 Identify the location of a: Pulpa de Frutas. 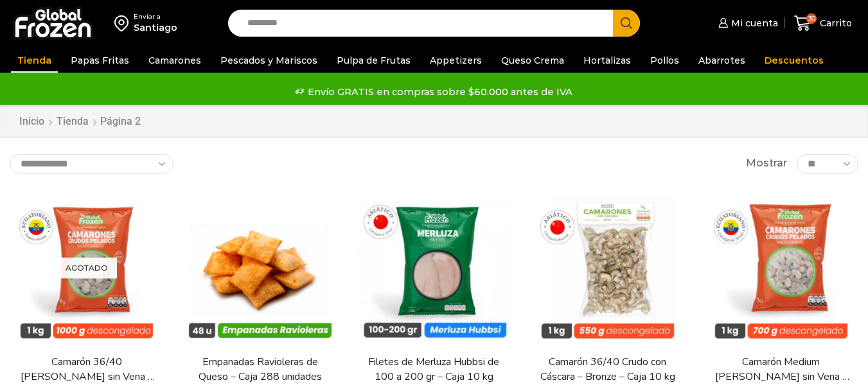
(373, 61).